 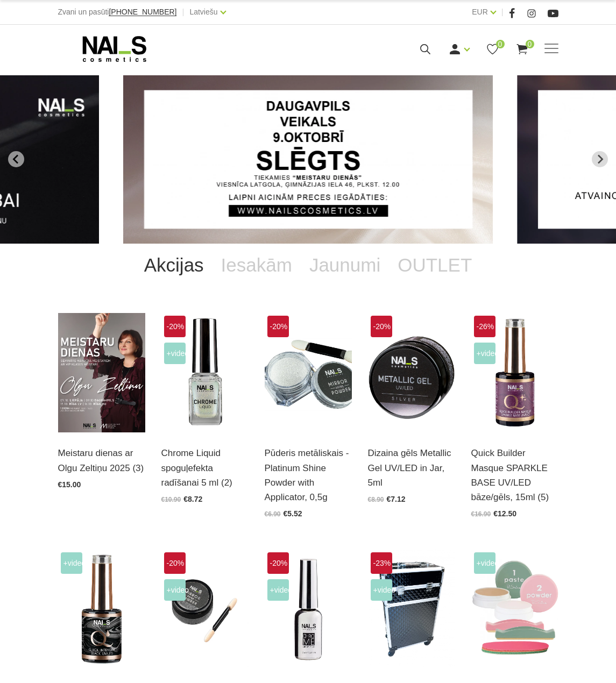 What do you see at coordinates (171, 499) in the screenshot?
I see `span: €10.90` at bounding box center [171, 499].